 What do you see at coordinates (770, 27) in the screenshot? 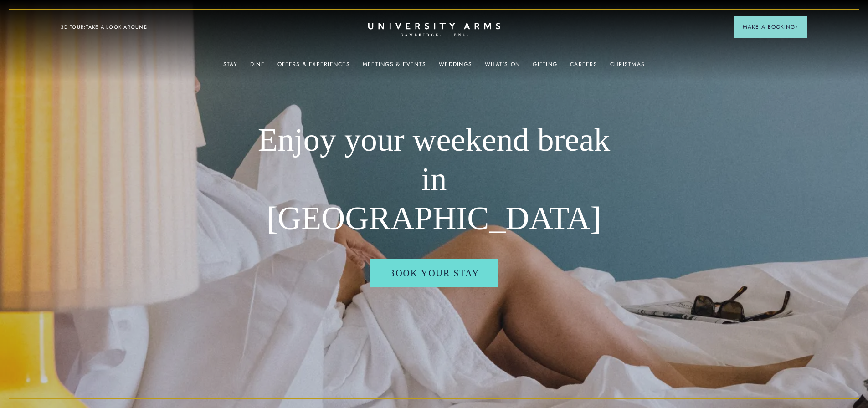
I see `button: Make a BookingArrow icon` at bounding box center [770, 27].